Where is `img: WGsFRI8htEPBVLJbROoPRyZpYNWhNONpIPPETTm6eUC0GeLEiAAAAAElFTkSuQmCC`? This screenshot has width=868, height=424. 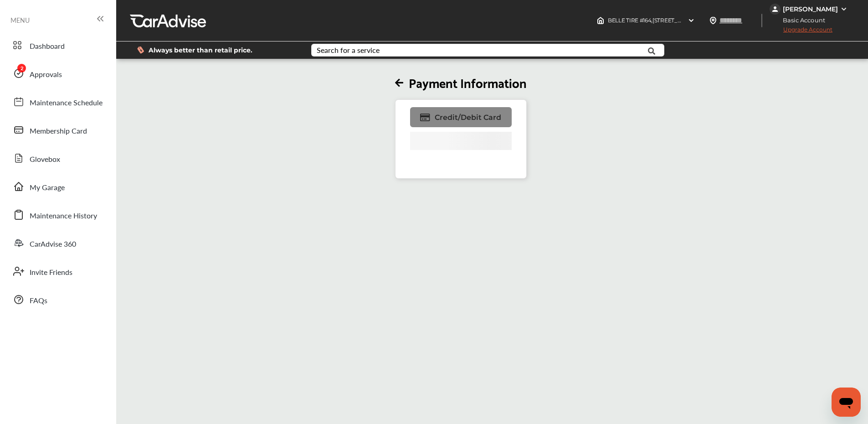 img: WGsFRI8htEPBVLJbROoPRyZpYNWhNONpIPPETTm6eUC0GeLEiAAAAAElFTkSuQmCC is located at coordinates (844, 9).